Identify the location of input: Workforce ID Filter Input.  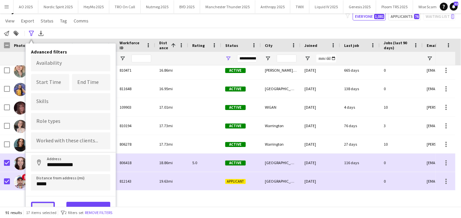
(141, 58).